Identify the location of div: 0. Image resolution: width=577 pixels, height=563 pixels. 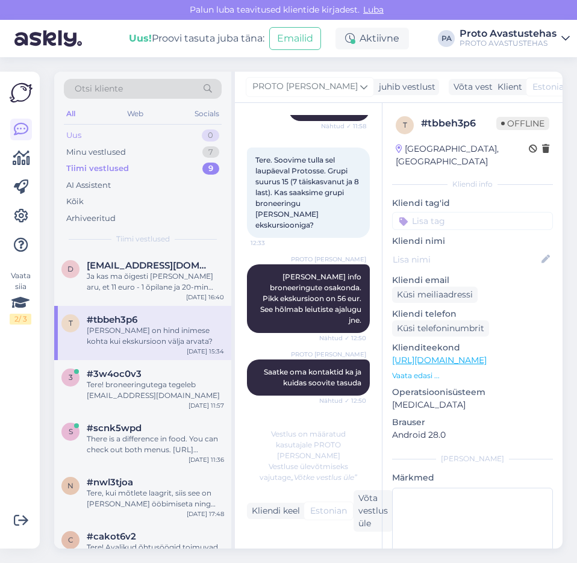
(210, 136).